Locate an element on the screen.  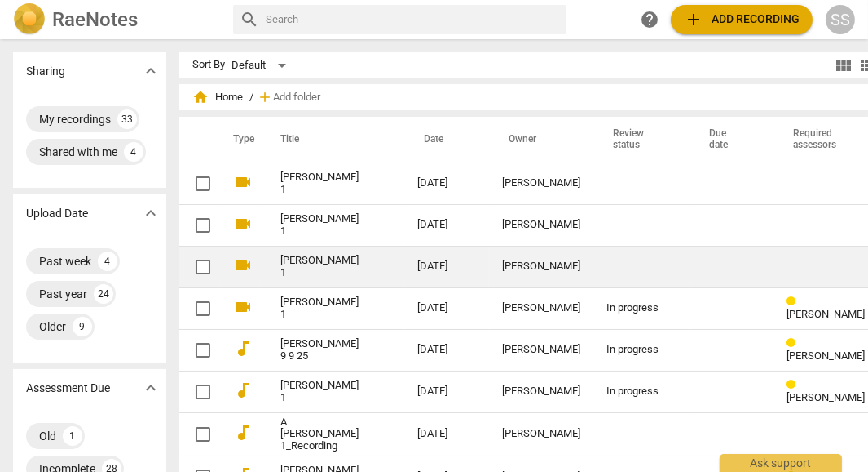
div: Old is located at coordinates (47, 436).